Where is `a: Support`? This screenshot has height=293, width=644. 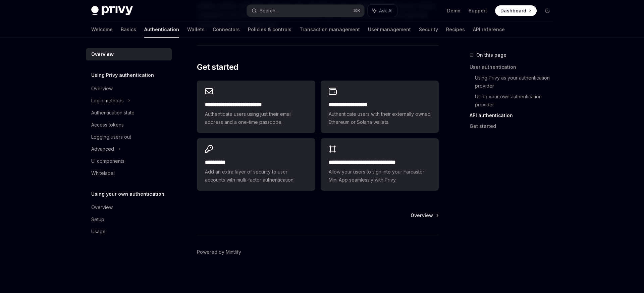 a: Support is located at coordinates (478, 11).